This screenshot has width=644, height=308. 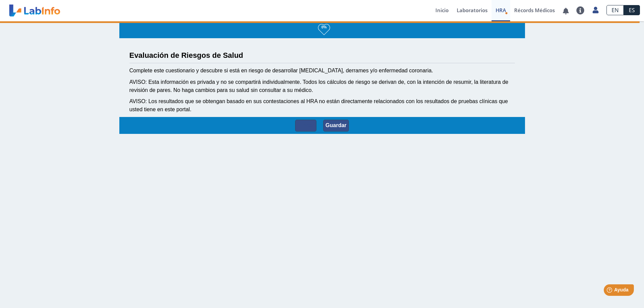 What do you see at coordinates (324, 27) in the screenshot?
I see `h3: 0%` at bounding box center [324, 27].